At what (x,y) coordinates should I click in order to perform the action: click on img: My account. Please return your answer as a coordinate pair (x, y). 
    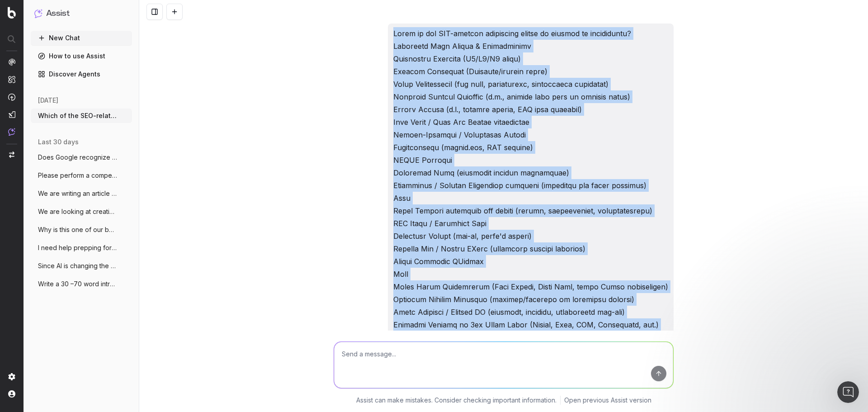
    Looking at the image, I should click on (11, 394).